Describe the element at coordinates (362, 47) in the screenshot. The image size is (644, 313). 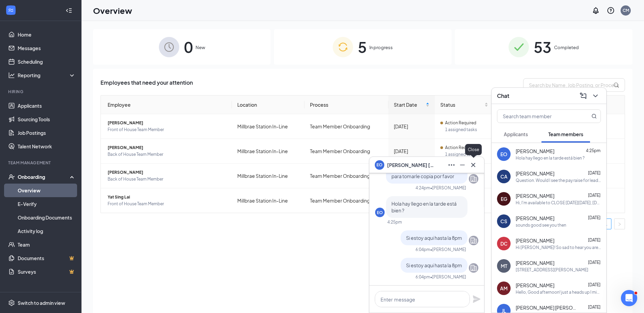
I see `span: 5` at that location.